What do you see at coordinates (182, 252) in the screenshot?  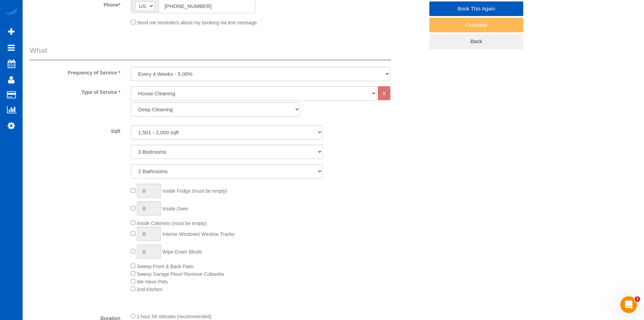 I see `span: Wipe Down Blinds` at bounding box center [182, 252].